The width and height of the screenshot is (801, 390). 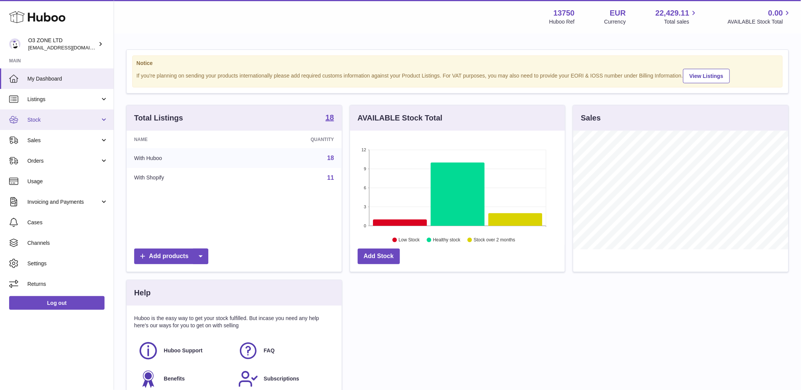 I want to click on span: Subscriptions, so click(x=281, y=379).